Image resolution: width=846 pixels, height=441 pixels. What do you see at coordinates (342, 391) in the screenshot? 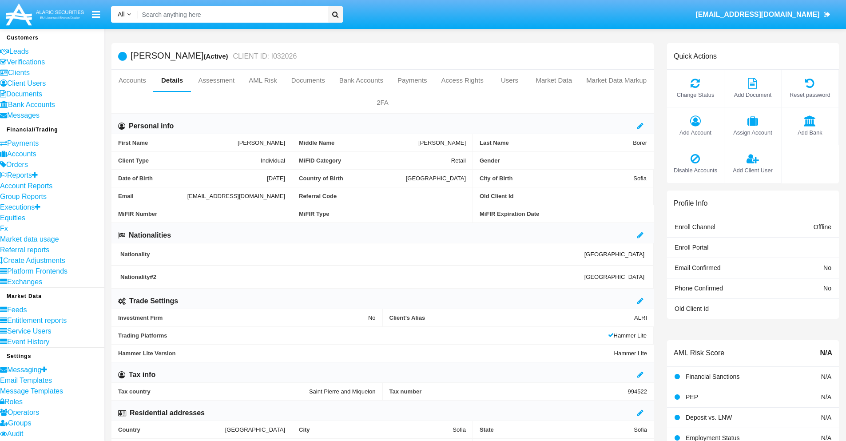
I see `span: Saint Pierre and Miquelon` at bounding box center [342, 391].